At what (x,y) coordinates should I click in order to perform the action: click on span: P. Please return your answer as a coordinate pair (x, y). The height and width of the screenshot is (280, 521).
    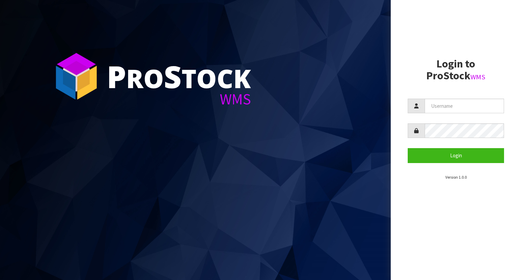
    Looking at the image, I should click on (116, 76).